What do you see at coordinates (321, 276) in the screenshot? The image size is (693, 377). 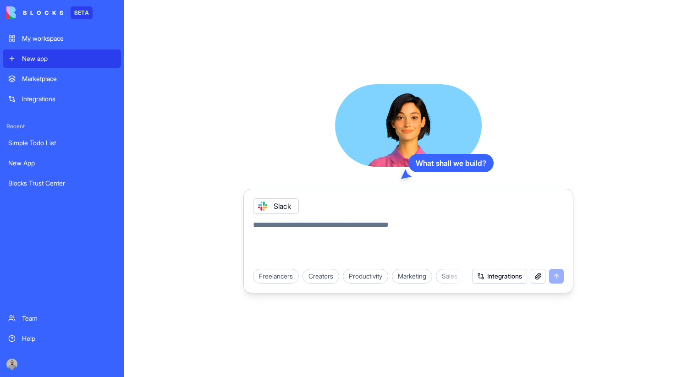 I see `div: Creators` at bounding box center [321, 276].